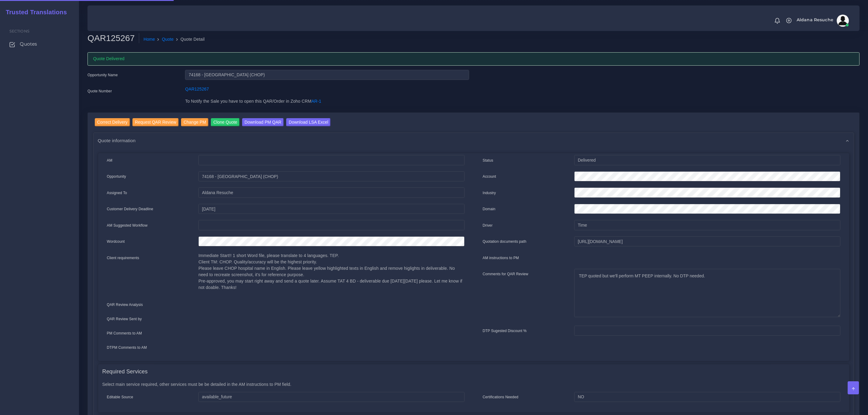 The image size is (868, 415). What do you see at coordinates (504, 242) in the screenshot?
I see `label: Quotation documents path` at bounding box center [504, 242].